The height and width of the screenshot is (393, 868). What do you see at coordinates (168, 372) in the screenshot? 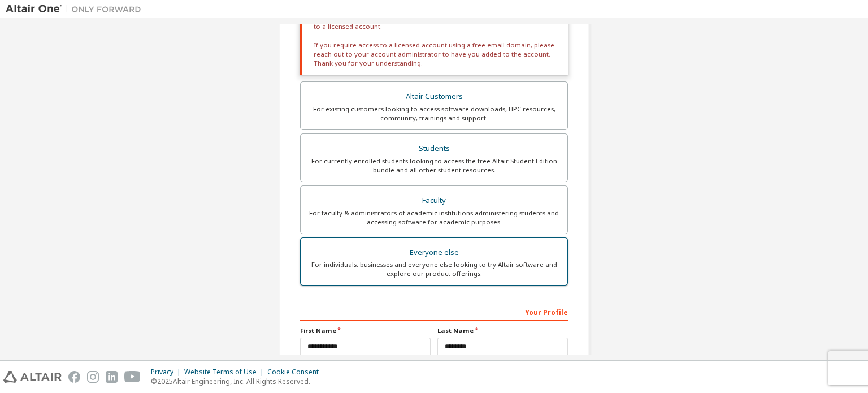
I see `div: Privacy` at bounding box center [168, 372].